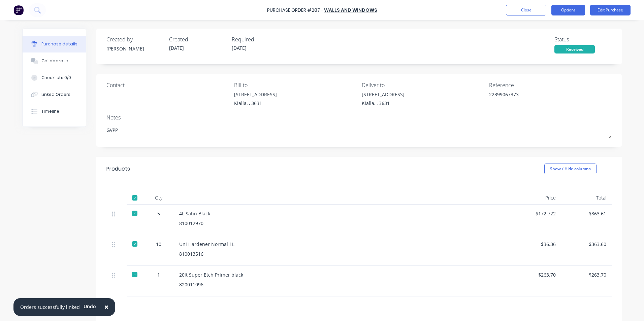  Describe the element at coordinates (350, 10) in the screenshot. I see `a: Walls and Windows` at that location.